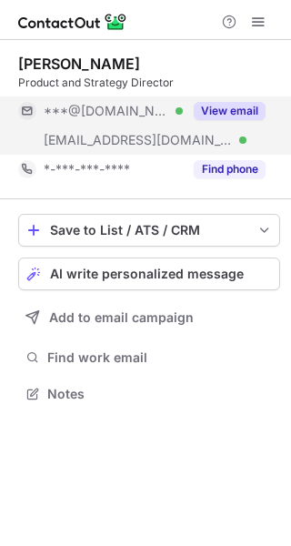  I want to click on span: AI write personalized message, so click(147, 274).